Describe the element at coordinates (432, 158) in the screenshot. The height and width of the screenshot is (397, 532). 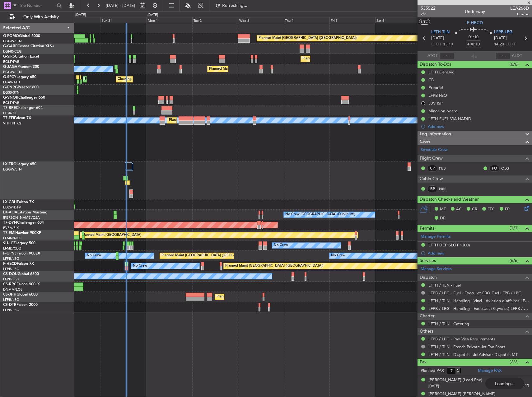
I see `span: Flight Crew` at that location.